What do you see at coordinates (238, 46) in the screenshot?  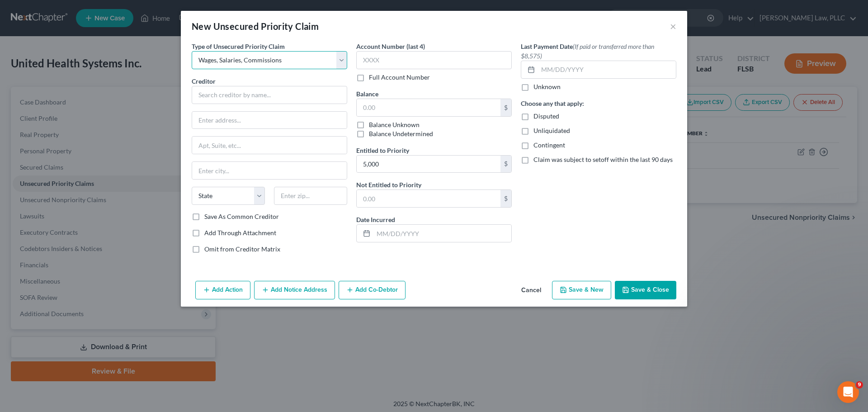 I see `span: Type of Unsecured Priority Claim` at bounding box center [238, 46].